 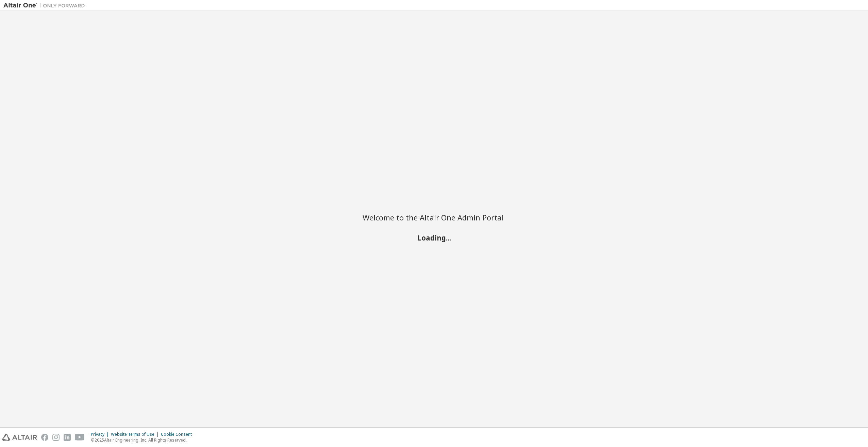 I want to click on h2: Loading..., so click(x=434, y=238).